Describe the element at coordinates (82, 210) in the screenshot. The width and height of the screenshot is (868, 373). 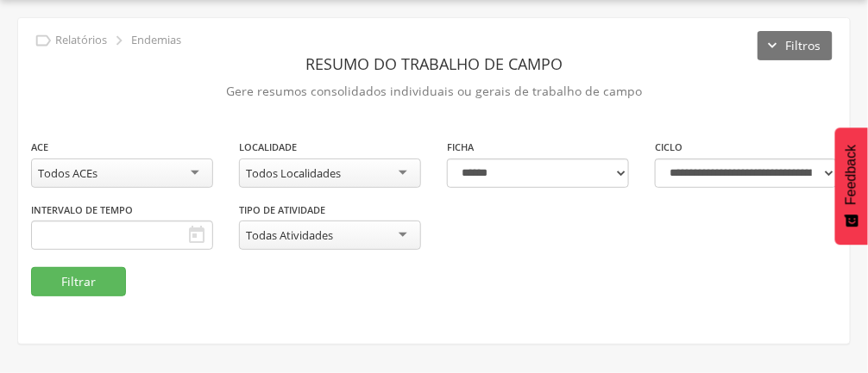
I see `label: Intervalo de Tempo` at that location.